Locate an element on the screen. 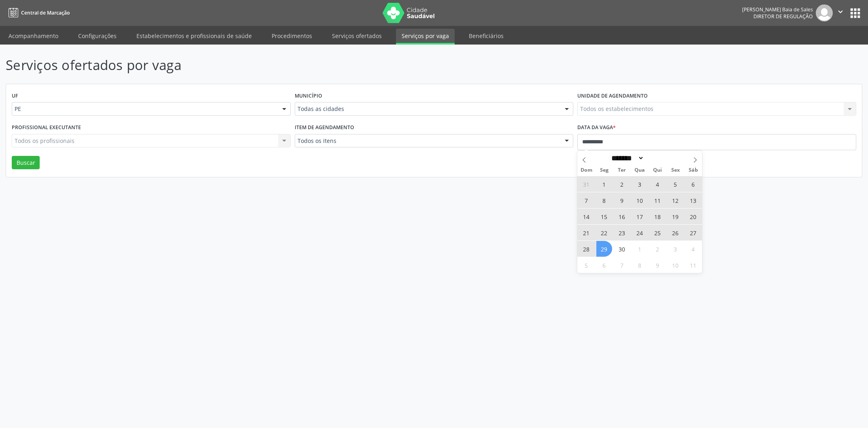  span: Setembro 17, 2025 is located at coordinates (640, 217).